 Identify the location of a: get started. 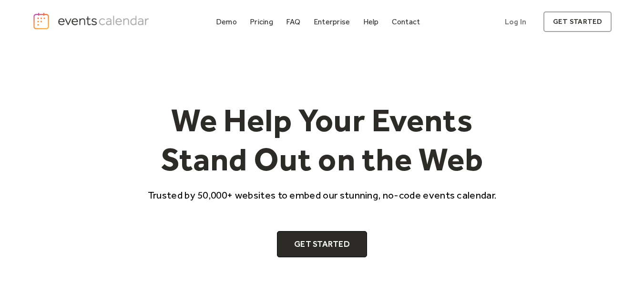
(578, 21).